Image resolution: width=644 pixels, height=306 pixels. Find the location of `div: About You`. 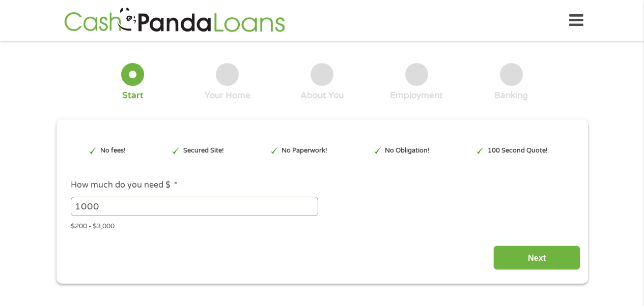

div: About You is located at coordinates (321, 96).